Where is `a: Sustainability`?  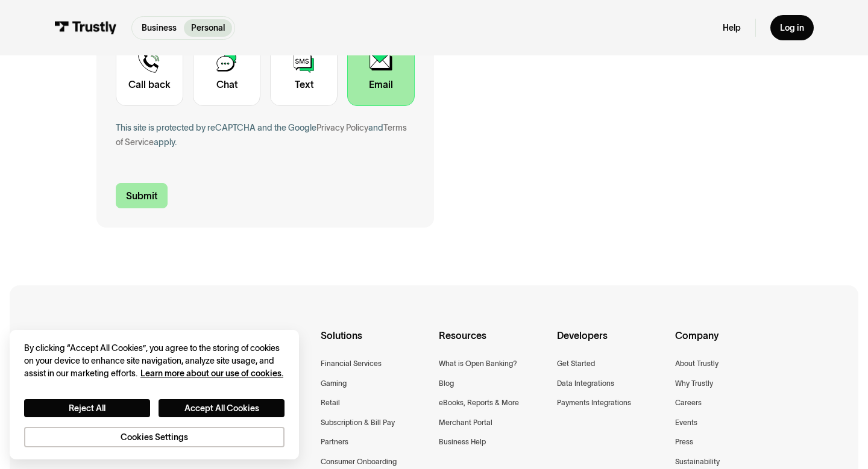
a: Sustainability is located at coordinates (697, 462).